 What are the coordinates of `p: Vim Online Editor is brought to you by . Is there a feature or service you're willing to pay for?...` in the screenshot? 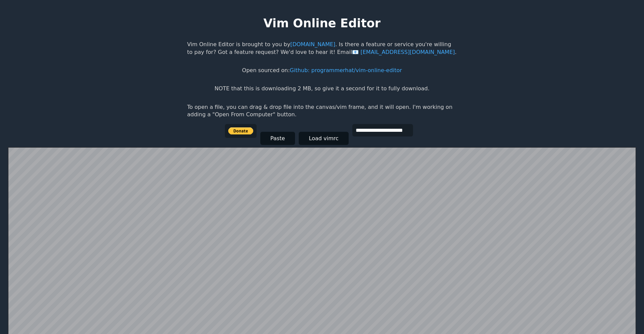 It's located at (322, 48).